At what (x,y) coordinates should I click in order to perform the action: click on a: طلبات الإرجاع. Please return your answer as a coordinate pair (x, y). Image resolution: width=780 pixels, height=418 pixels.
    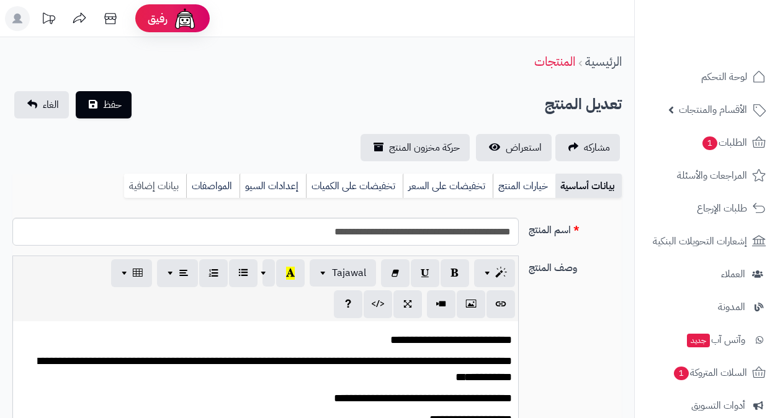
    Looking at the image, I should click on (708, 209).